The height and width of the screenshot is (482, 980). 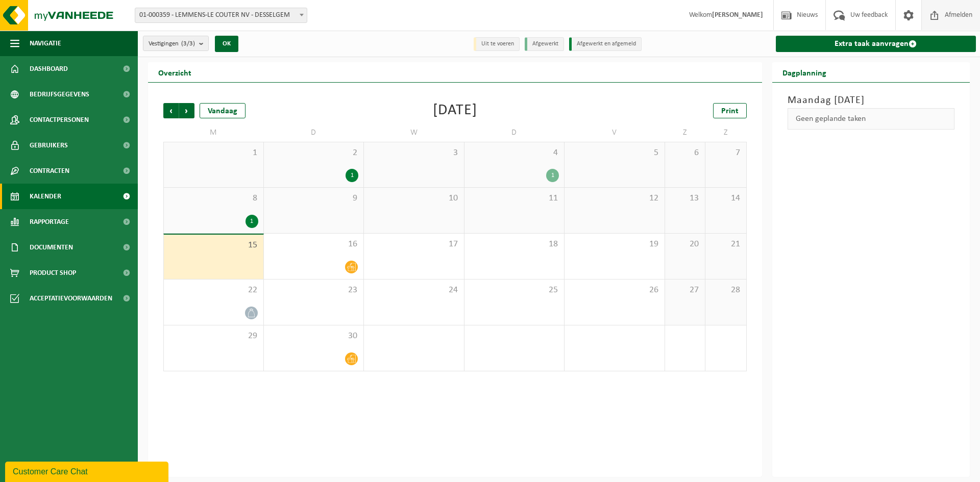 What do you see at coordinates (615, 244) in the screenshot?
I see `span: 19` at bounding box center [615, 244].